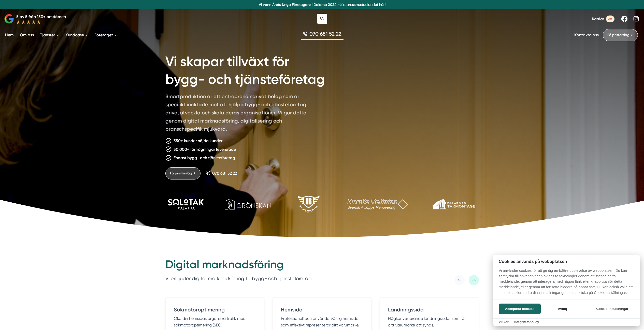 The width and height of the screenshot is (644, 330). Describe the element at coordinates (562, 309) in the screenshot. I see `button: Avböj` at that location.